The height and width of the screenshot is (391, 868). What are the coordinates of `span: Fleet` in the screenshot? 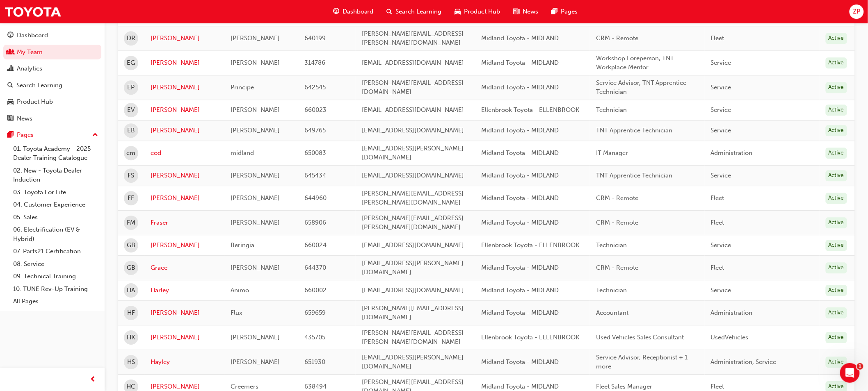 It's located at (717, 223).